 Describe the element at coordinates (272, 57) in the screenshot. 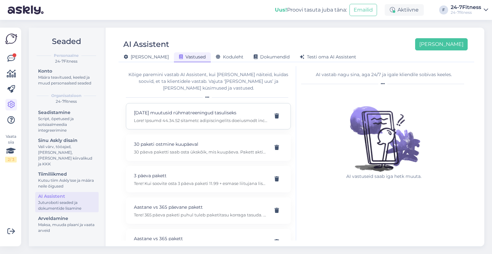

I see `span: Dokumendid` at that location.